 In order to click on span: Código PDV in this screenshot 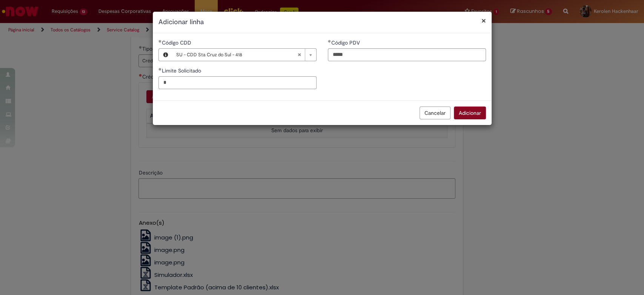, I will do `click(346, 43)`.